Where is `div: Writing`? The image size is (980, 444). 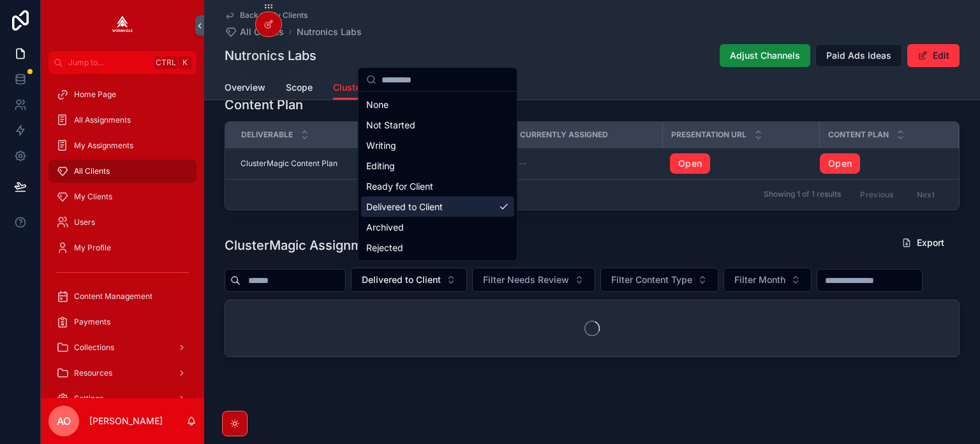
div: Writing is located at coordinates (437, 146).